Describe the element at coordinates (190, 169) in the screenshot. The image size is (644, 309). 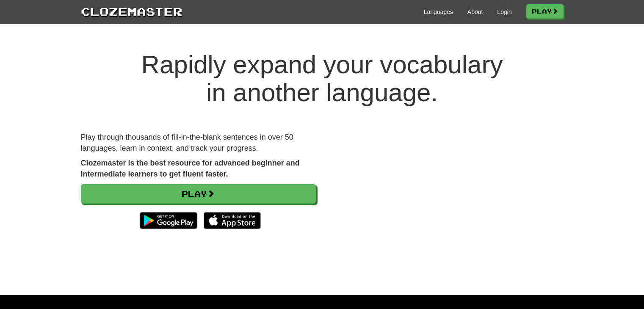
I see `strong: Clozemaster is the best resource for advanced beginner and intermediate learners to get fluent fa...` at that location.